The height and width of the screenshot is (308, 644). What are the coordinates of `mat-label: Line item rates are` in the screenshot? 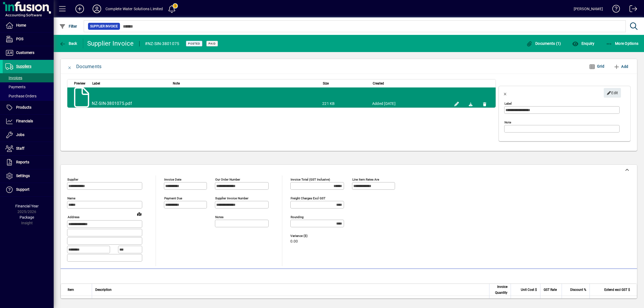 It's located at (366, 179).